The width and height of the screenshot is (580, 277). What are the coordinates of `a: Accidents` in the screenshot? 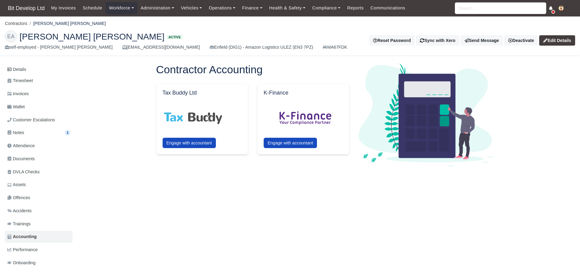 It's located at (39, 211).